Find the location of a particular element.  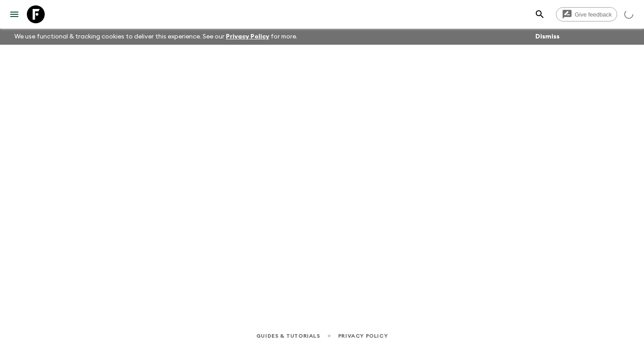

a: Guides & Tutorials is located at coordinates (288, 335).